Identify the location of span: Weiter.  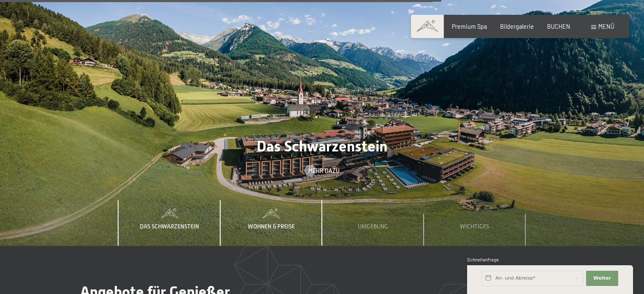
(602, 278).